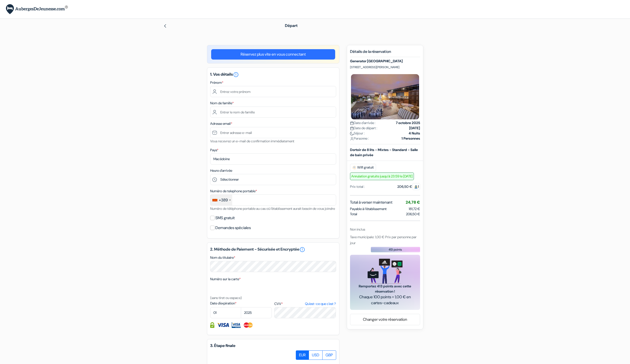 Image resolution: width=630 pixels, height=364 pixels. I want to click on label: GBP, so click(329, 355).